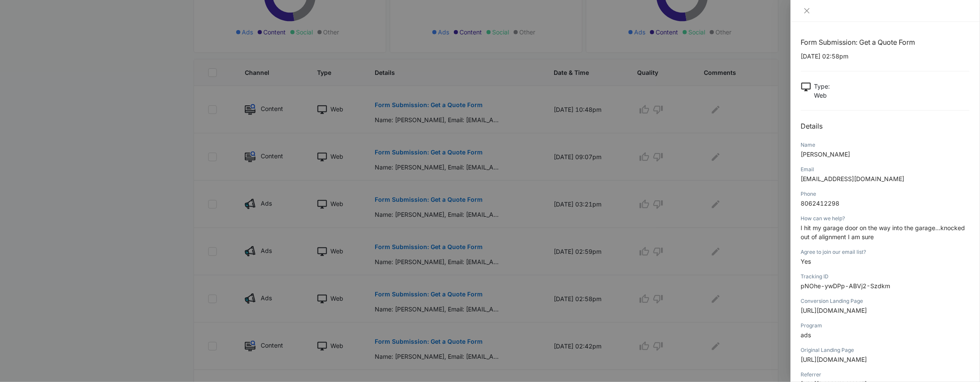 The image size is (980, 382). I want to click on span: close, so click(807, 11).